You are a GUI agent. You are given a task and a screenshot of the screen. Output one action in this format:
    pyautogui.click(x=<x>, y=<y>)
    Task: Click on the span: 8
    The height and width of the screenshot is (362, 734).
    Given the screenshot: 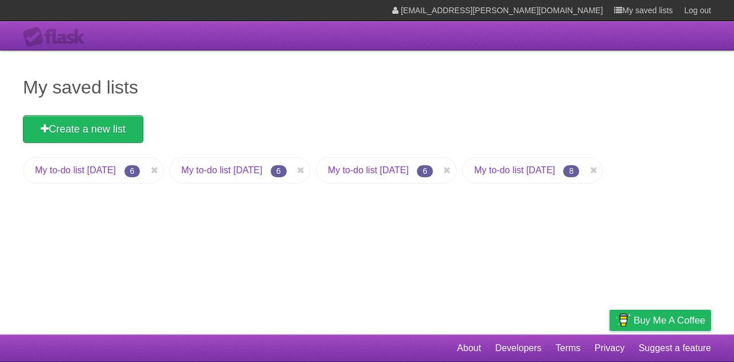 What is the action you would take?
    pyautogui.click(x=571, y=171)
    